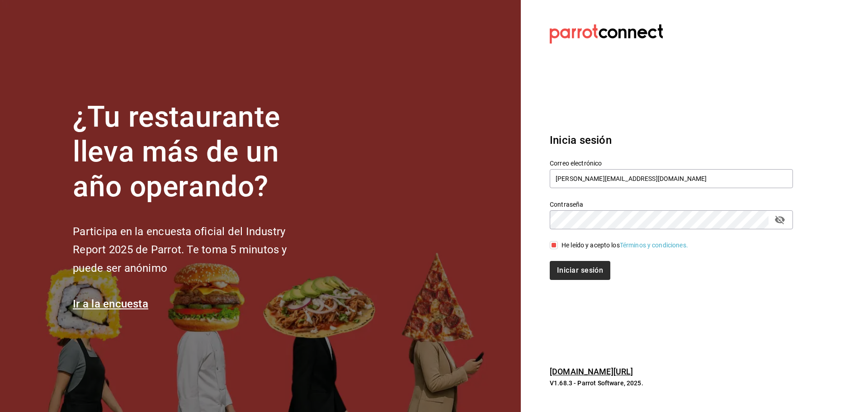 The image size is (868, 412). I want to click on p: V1.68.3 - Parrot Software, 2025., so click(672, 383).